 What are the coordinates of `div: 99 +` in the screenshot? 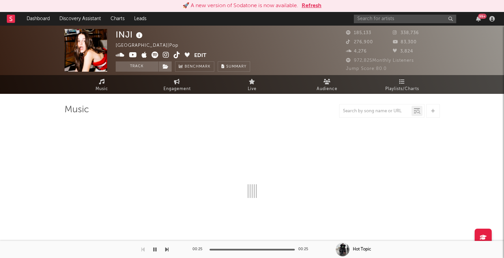 It's located at (482, 16).